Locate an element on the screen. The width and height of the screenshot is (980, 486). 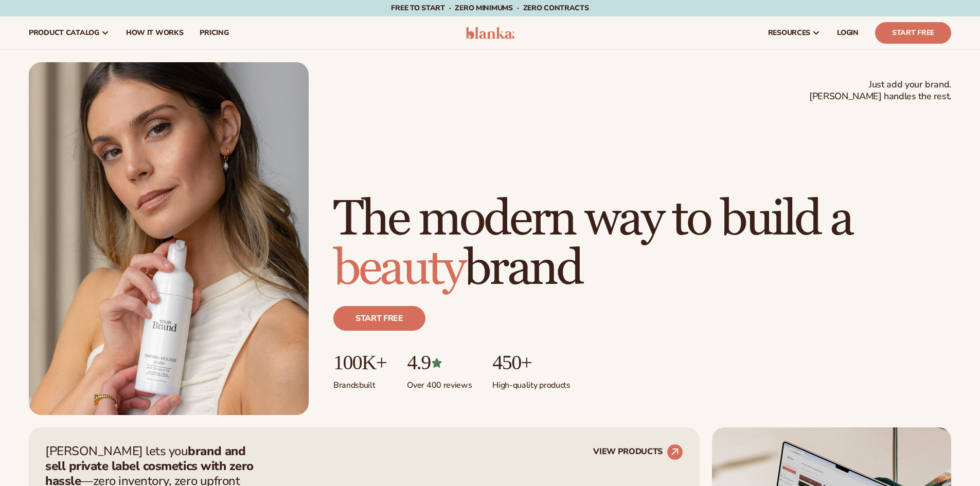
span: Free to start · ZERO minimums · ZERO contracts is located at coordinates (490, 8).